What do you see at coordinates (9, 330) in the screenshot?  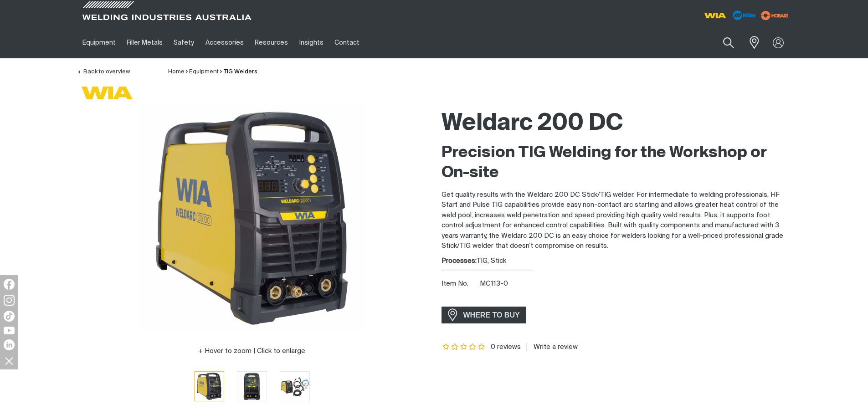 I see `img: YouTube` at bounding box center [9, 330].